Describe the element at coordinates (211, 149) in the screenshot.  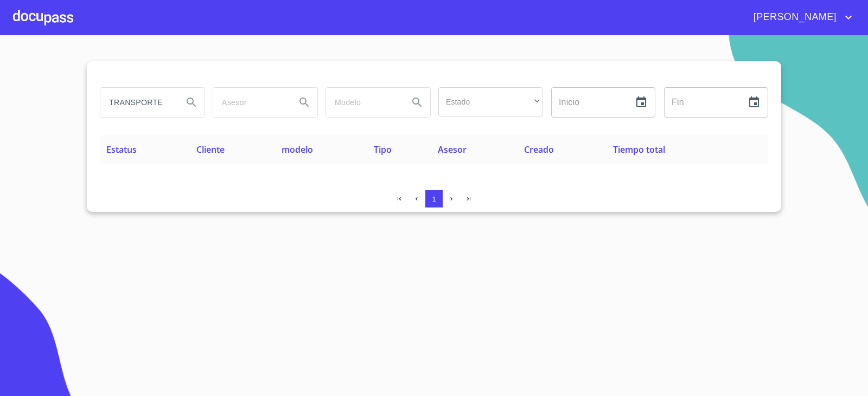
I see `span: Cliente` at that location.